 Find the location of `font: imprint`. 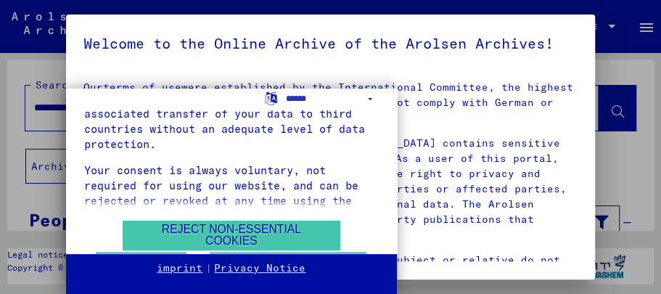

font: imprint is located at coordinates (179, 268).